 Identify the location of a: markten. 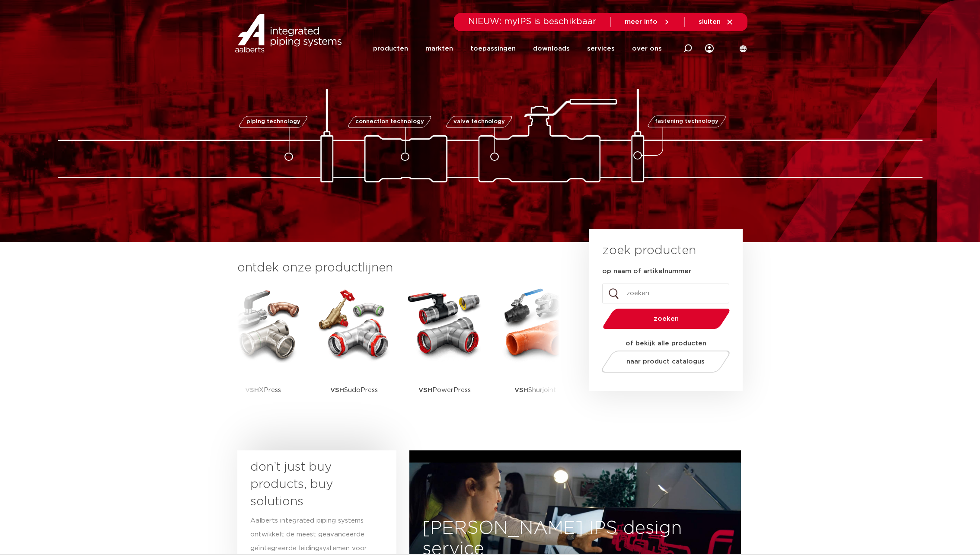
(439, 49).